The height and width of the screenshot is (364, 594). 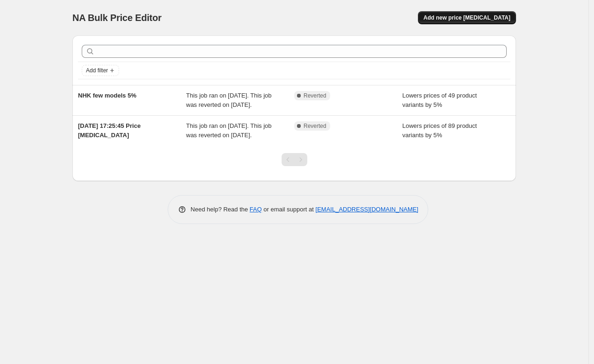 I want to click on span: Lowers prices of 89 product variants by 5%, so click(x=440, y=130).